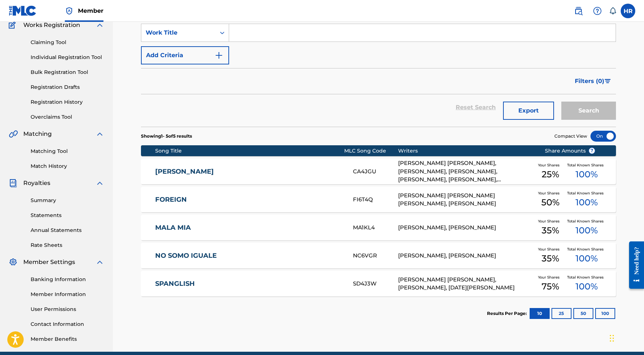 This screenshot has height=355, width=644. Describe the element at coordinates (540, 314) in the screenshot. I see `button: 10` at that location.